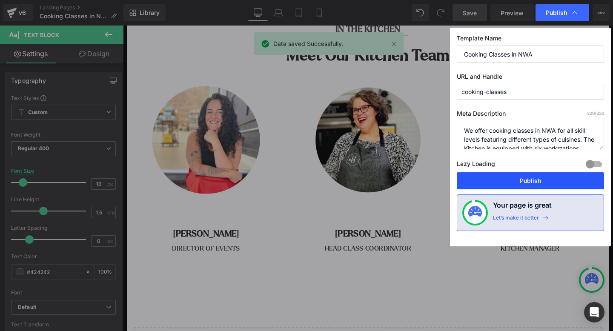 The height and width of the screenshot is (331, 613). Describe the element at coordinates (257, 235) in the screenshot. I see `p: HEAD CLASS COORDINATOR` at that location.